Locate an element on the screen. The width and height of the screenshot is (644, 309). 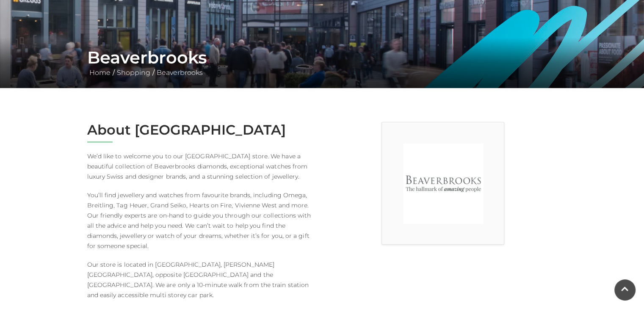
a: Home is located at coordinates (100, 72).